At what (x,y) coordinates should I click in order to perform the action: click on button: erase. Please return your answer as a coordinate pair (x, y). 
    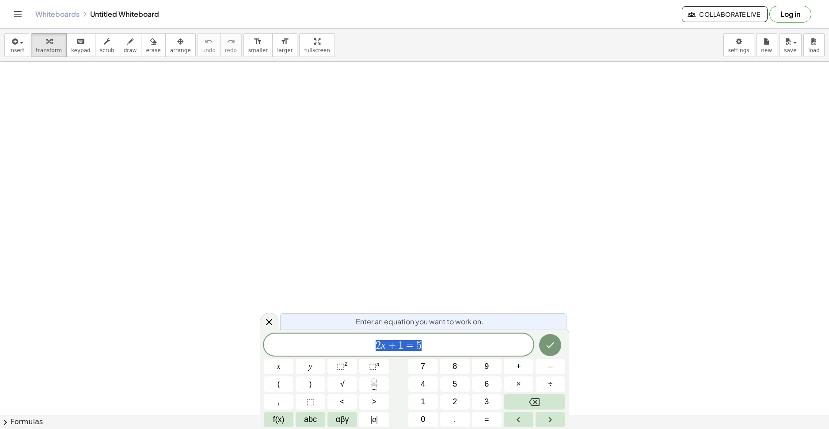
    Looking at the image, I should click on (153, 45).